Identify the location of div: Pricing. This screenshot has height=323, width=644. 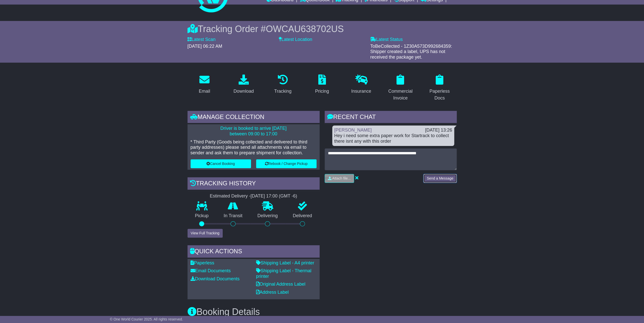
(322, 91).